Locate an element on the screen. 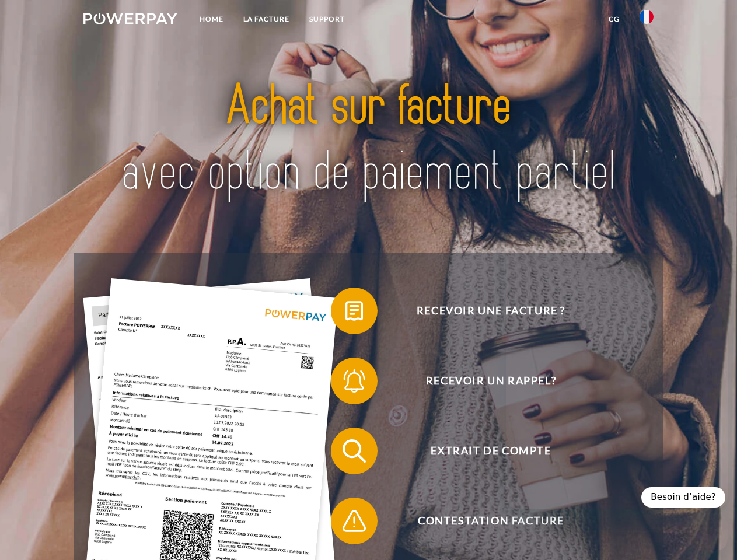 This screenshot has width=737, height=560. button: Extrait de compte is located at coordinates (483, 451).